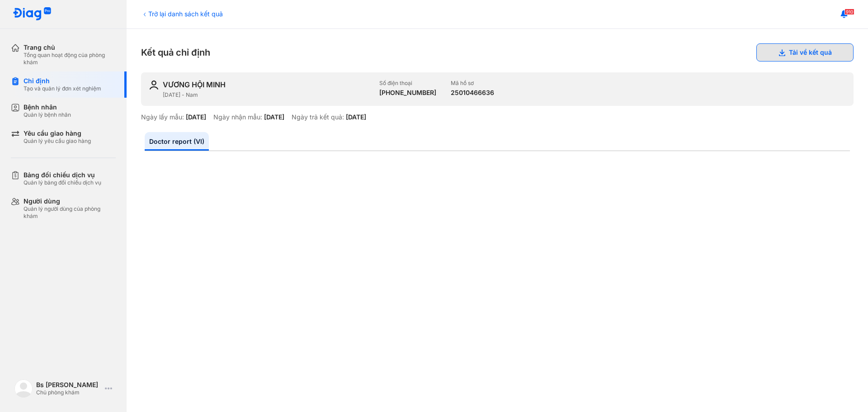 This screenshot has width=868, height=412. Describe the element at coordinates (194, 85) in the screenshot. I see `div: VƯƠNG HỘI MINH` at that location.